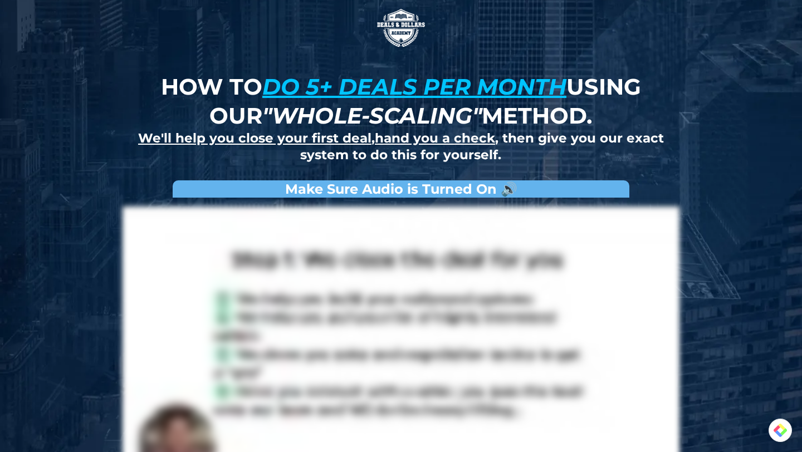  What do you see at coordinates (254, 138) in the screenshot?
I see `u: We'll help you close your first deal` at bounding box center [254, 138].